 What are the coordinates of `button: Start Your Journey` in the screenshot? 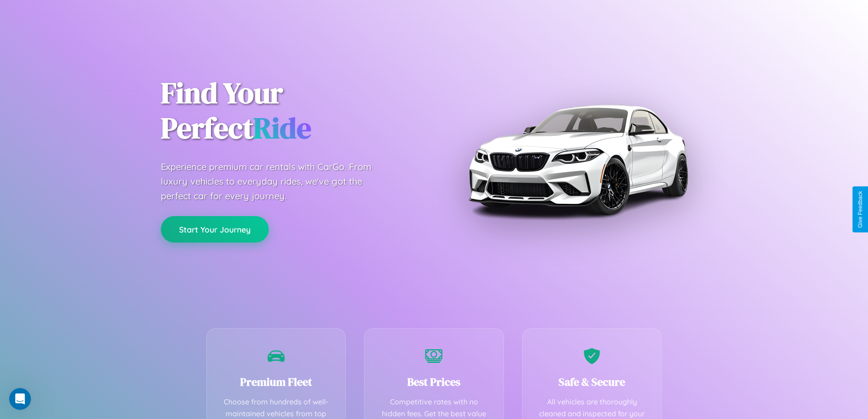 It's located at (215, 229).